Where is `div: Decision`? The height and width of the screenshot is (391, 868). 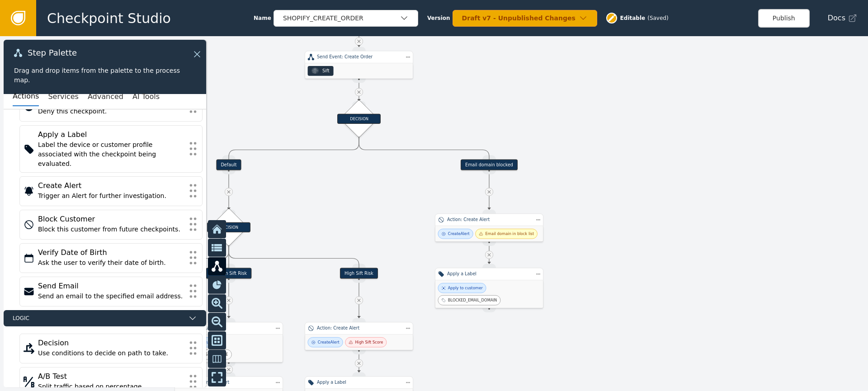
div: Decision is located at coordinates (111, 342).